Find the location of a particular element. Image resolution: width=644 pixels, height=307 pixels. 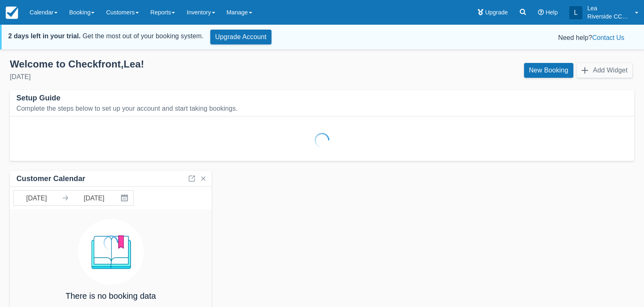

strong: 2 days left in your trial. is located at coordinates (44, 36).